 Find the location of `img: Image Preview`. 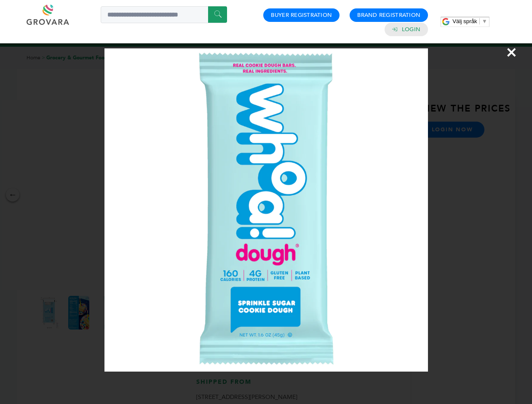

img: Image Preview is located at coordinates (266, 210).